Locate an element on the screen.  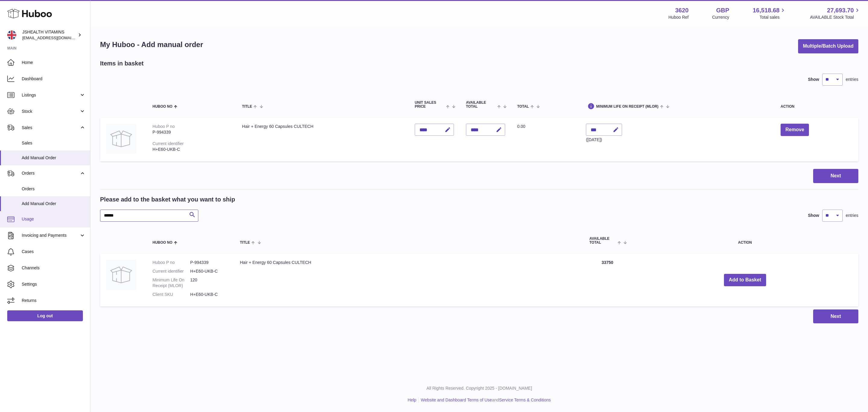
span: AVAILABLE Stock Total is located at coordinates (835, 17).